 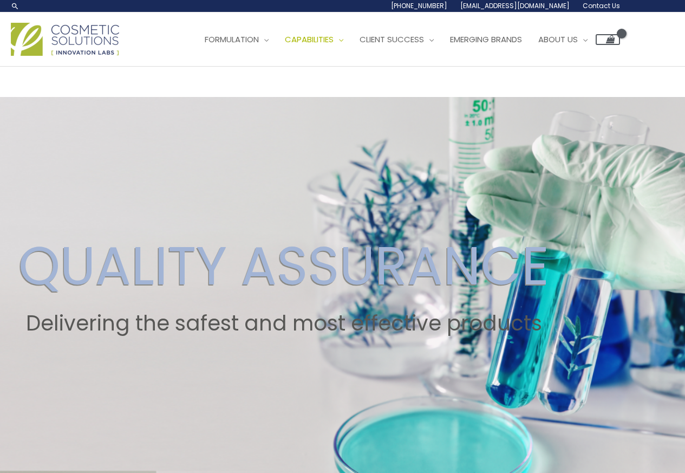 What do you see at coordinates (392, 39) in the screenshot?
I see `span: Client Success` at bounding box center [392, 39].